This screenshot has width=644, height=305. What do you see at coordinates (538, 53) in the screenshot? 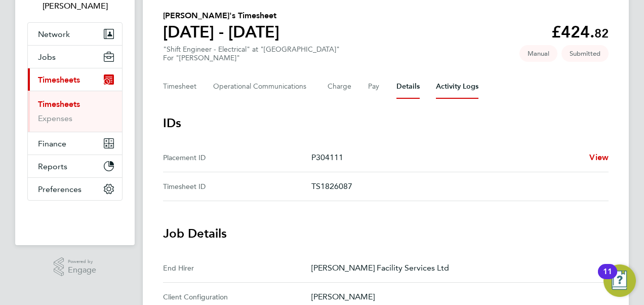
I see `span: This timesheet was manually created.` at bounding box center [538, 53].